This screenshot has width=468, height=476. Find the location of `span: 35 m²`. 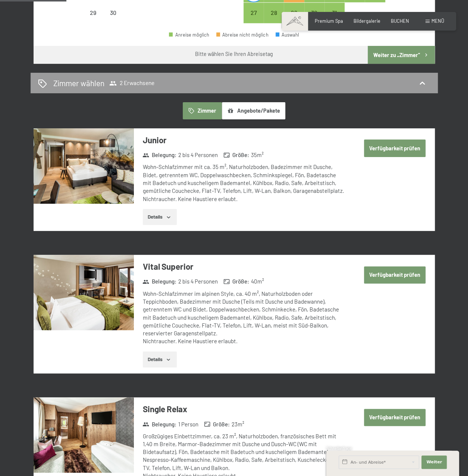

span: 35 m² is located at coordinates (257, 155).